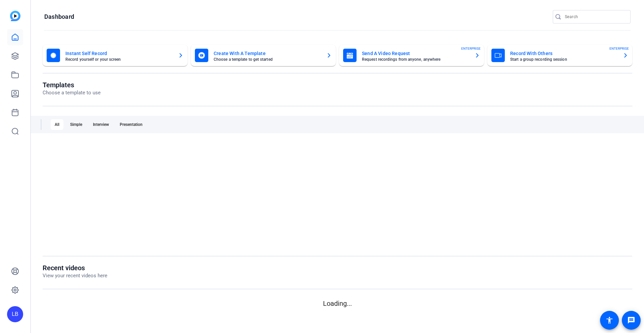 The width and height of the screenshot is (644, 333). Describe the element at coordinates (631, 320) in the screenshot. I see `mat-icon: message` at that location.